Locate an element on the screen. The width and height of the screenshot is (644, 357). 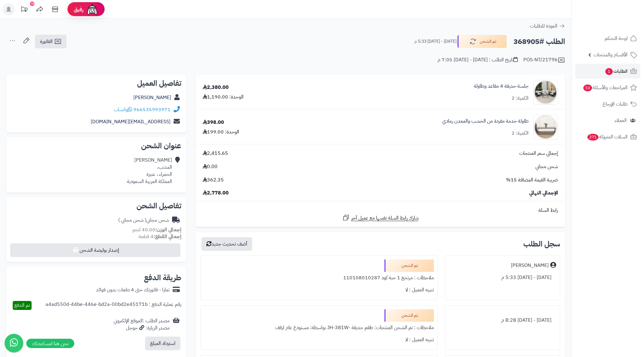
div: شحن مجاني is located at coordinates (144, 220).